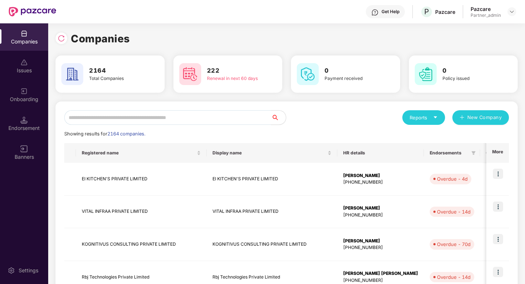 Image resolution: width=525 pixels, height=284 pixels. Describe the element at coordinates (269, 153) in the screenshot. I see `span: Display name` at that location.